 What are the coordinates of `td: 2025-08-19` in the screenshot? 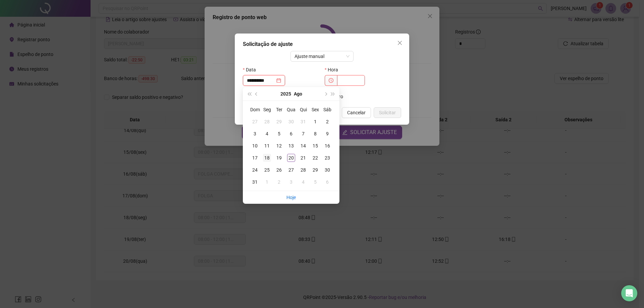 It's located at (279, 158).